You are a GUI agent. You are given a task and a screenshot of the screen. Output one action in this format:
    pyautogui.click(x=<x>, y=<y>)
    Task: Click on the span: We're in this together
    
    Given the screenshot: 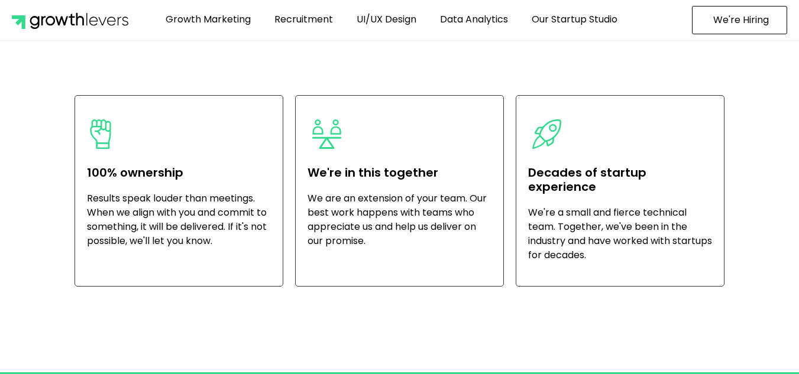 What is the action you would take?
    pyautogui.click(x=372, y=173)
    